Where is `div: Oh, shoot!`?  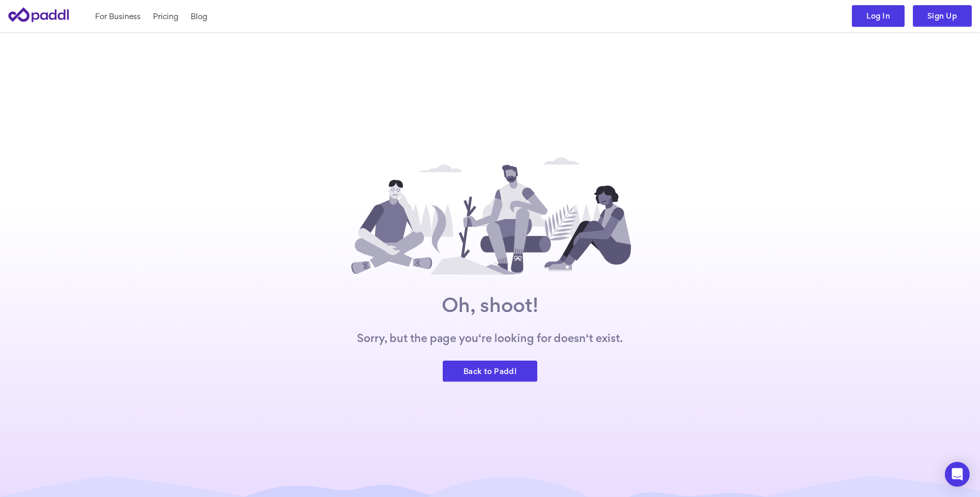 div: Oh, shoot! is located at coordinates (490, 305).